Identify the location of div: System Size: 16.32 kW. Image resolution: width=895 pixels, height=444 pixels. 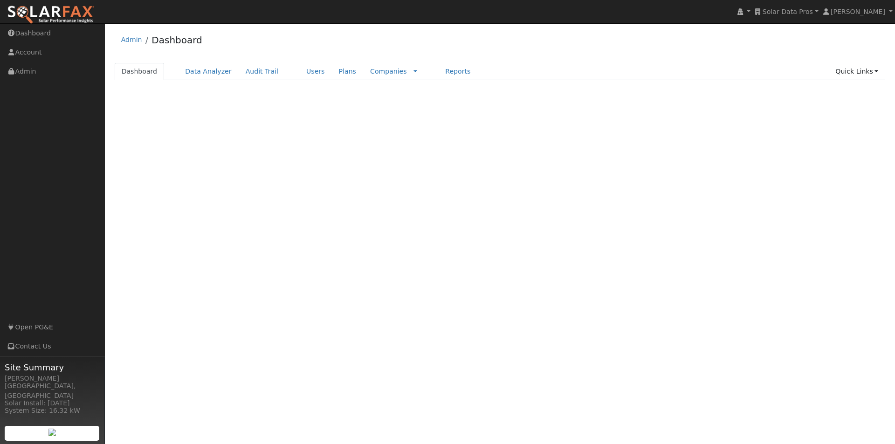
(52, 411).